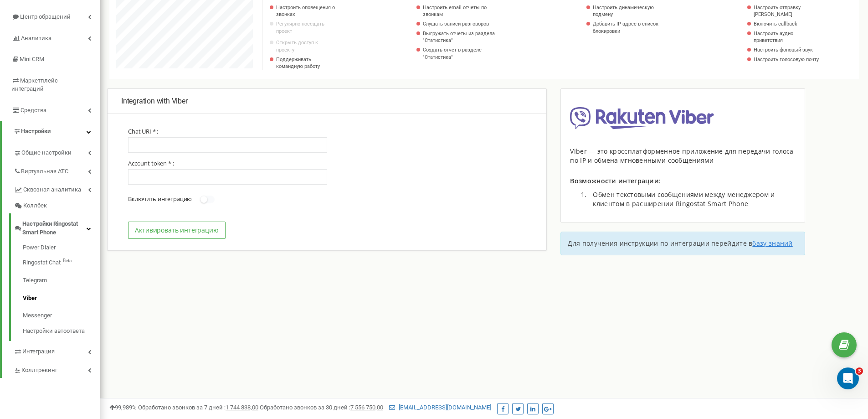 The width and height of the screenshot is (868, 419). Describe the element at coordinates (307, 27) in the screenshot. I see `p: Регулярно посещать проект` at that location.